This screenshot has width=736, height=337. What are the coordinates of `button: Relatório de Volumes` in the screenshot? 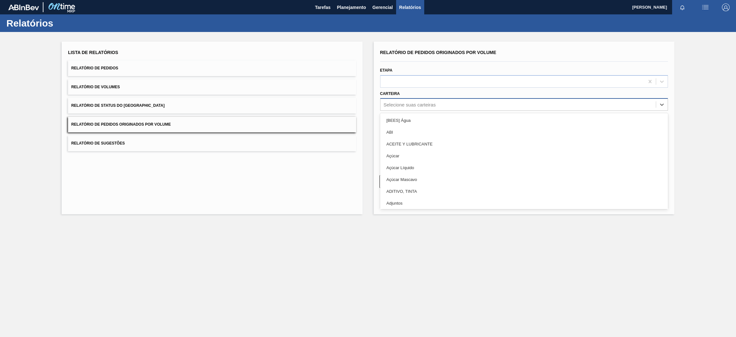 It's located at (212, 87).